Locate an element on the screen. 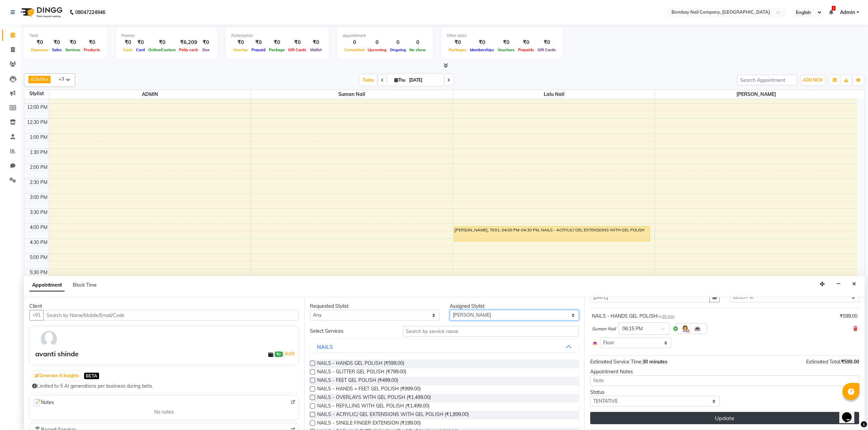  span: Notes is located at coordinates (43, 403).